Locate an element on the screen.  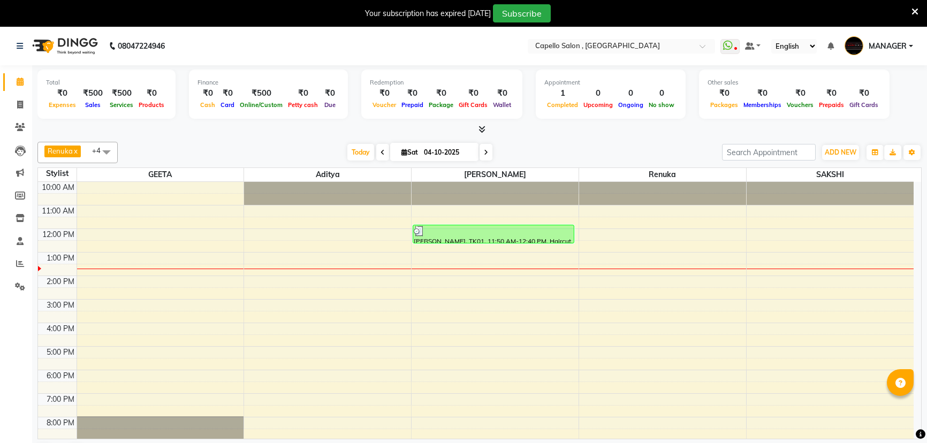
div: 1:00 PM is located at coordinates (60, 258).